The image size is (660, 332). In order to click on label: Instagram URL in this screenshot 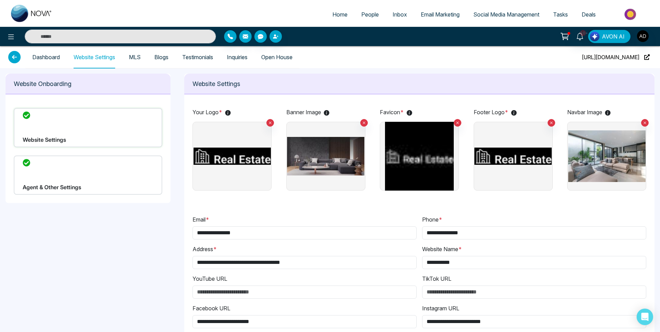, I will do `click(441, 308)`.